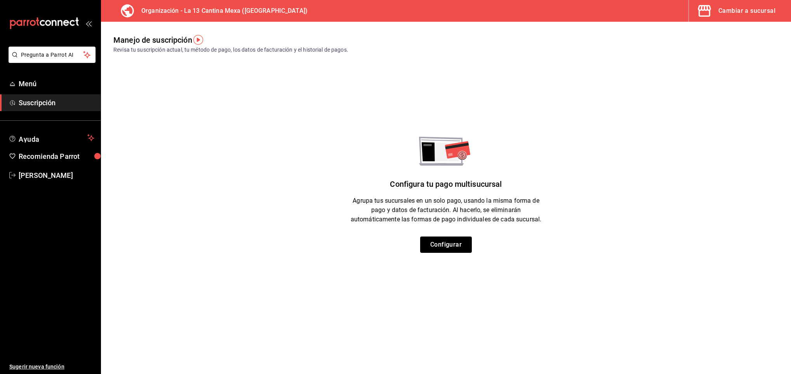  I want to click on div: Configura tu pago multisucursal, so click(446, 181).